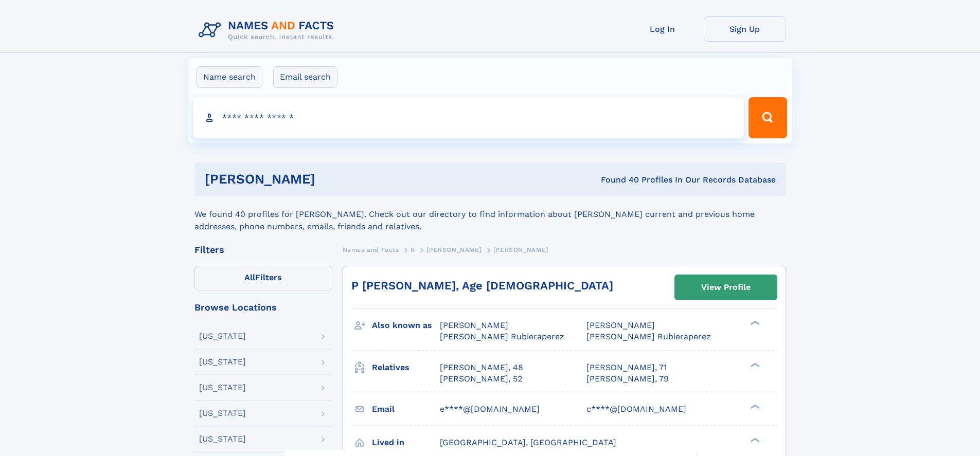 Image resolution: width=980 pixels, height=456 pixels. Describe the element at coordinates (229, 77) in the screenshot. I see `label: Name search` at that location.